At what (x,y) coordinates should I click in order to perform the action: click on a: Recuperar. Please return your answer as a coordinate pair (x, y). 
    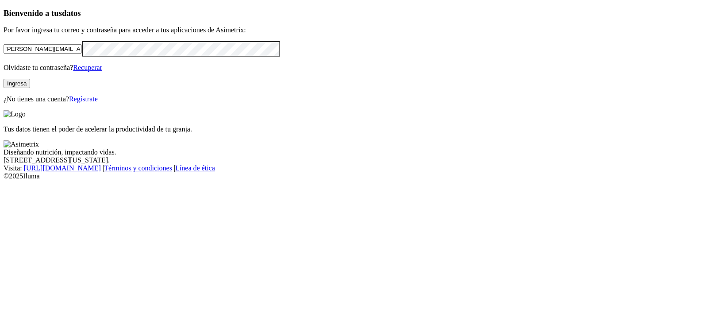
    Looking at the image, I should click on (88, 67).